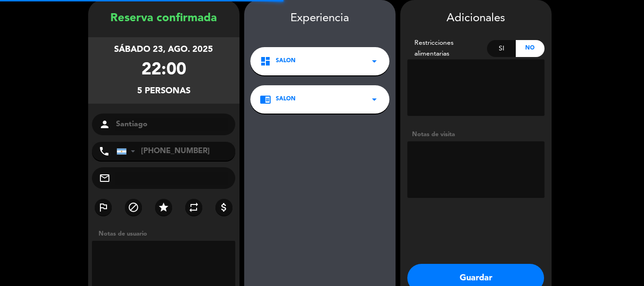  What do you see at coordinates (134, 207) in the screenshot?
I see `i: block` at bounding box center [134, 207].